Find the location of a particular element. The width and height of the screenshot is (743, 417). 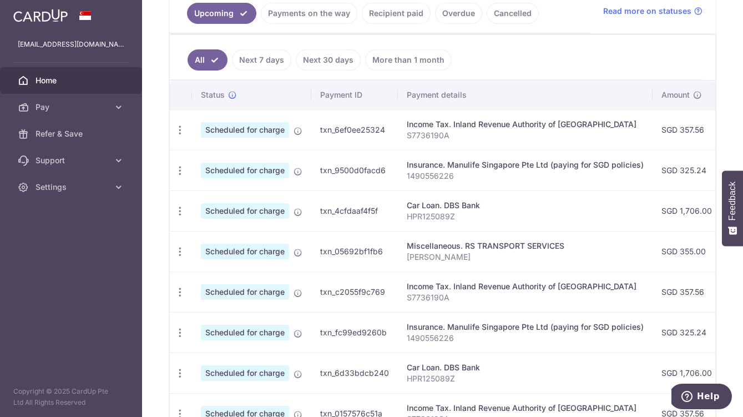

span: Read more on statuses is located at coordinates (647, 11).